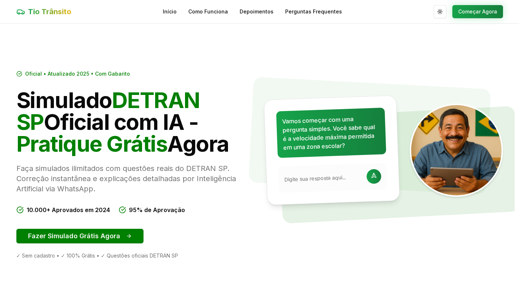 Image resolution: width=519 pixels, height=295 pixels. I want to click on a: Fazer Simulado Grátis Agora, so click(80, 236).